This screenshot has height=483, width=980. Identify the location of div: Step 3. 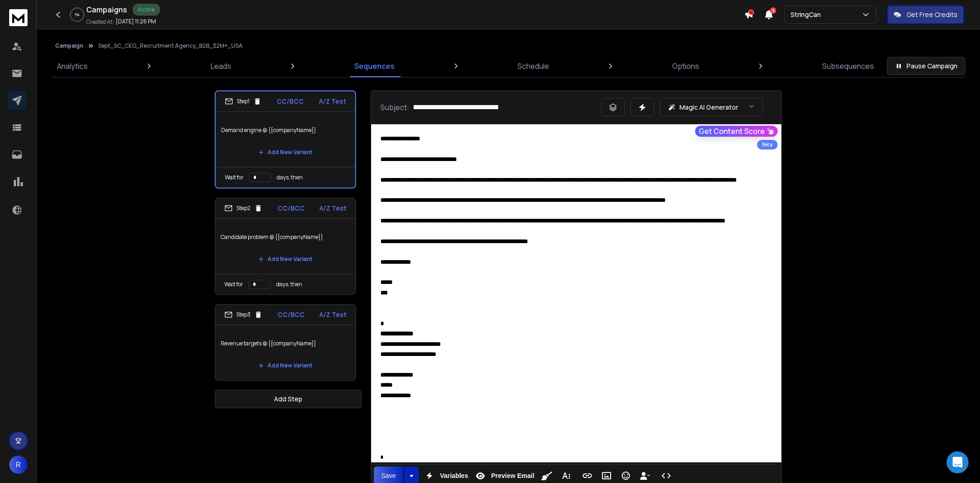
(243, 315).